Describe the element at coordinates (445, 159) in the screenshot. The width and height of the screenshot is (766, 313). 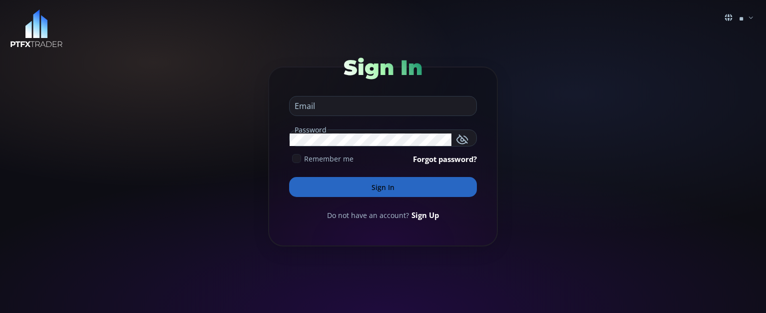
I see `a: Forgot password?` at that location.